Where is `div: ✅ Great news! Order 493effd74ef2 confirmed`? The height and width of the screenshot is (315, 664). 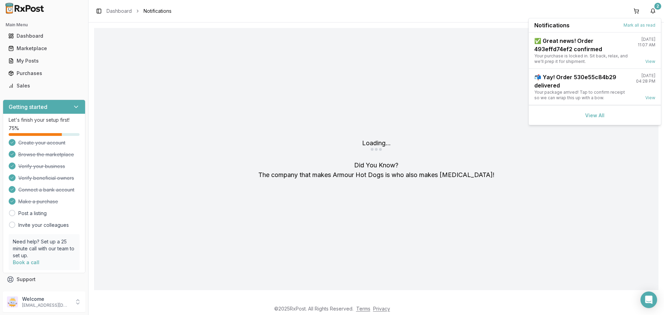 div: ✅ Great news! Order 493effd74ef2 confirmed is located at coordinates (583, 45).